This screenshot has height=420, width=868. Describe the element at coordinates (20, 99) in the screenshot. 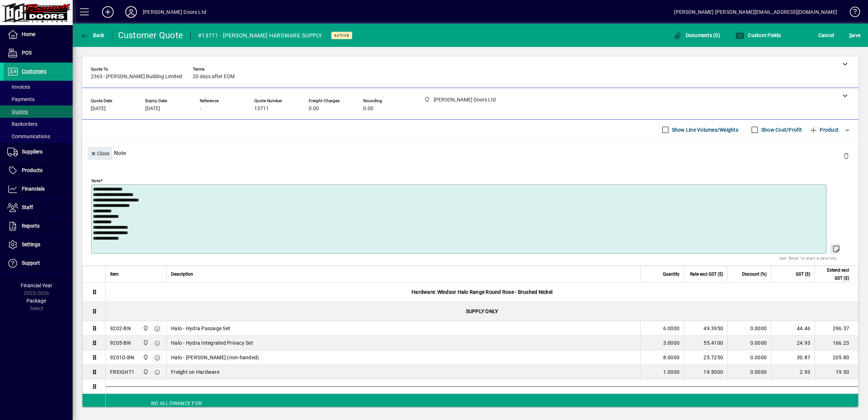

I see `span: Payments` at that location.